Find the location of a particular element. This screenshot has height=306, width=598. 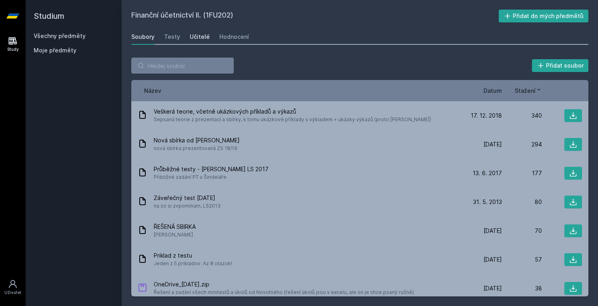

div: 80 is located at coordinates (522, 202).